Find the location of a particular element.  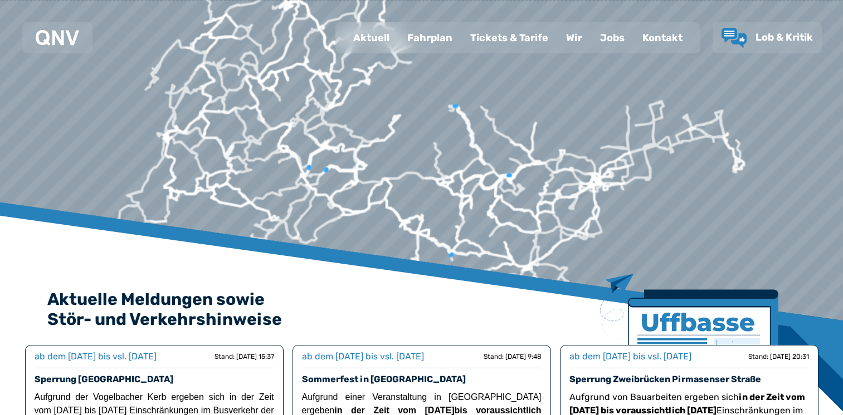

a: Tickets & Tarife is located at coordinates (509, 38).